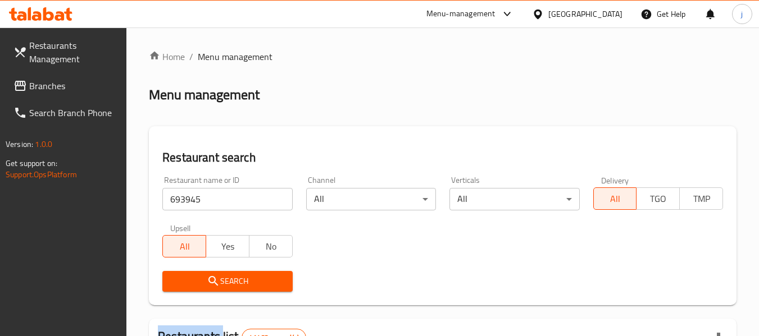 Image resolution: width=759 pixels, height=336 pixels. What do you see at coordinates (66, 52) in the screenshot?
I see `a: Restaurants Management` at bounding box center [66, 52].